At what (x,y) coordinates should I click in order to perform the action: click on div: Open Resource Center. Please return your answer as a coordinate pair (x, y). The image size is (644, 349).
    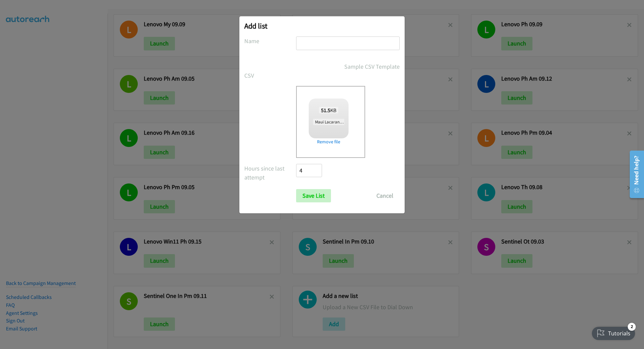
    Looking at the image, I should click on (12, 26).